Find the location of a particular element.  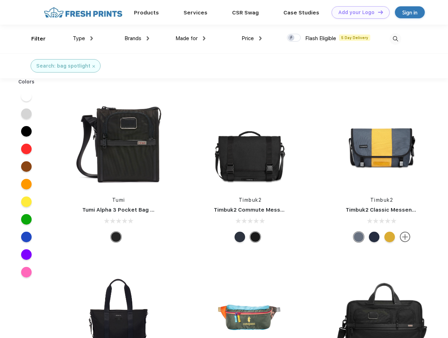

a: Sign in is located at coordinates (410, 12).